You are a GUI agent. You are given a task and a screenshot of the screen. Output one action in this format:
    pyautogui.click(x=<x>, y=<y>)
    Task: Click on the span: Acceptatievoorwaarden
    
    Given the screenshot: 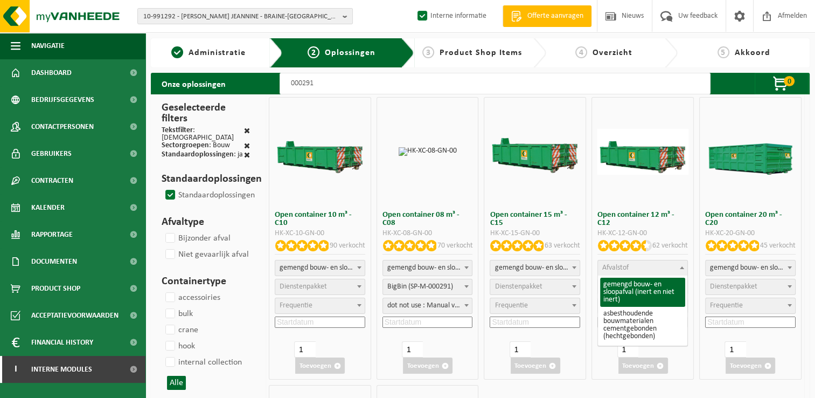 What is the action you would take?
    pyautogui.click(x=75, y=315)
    